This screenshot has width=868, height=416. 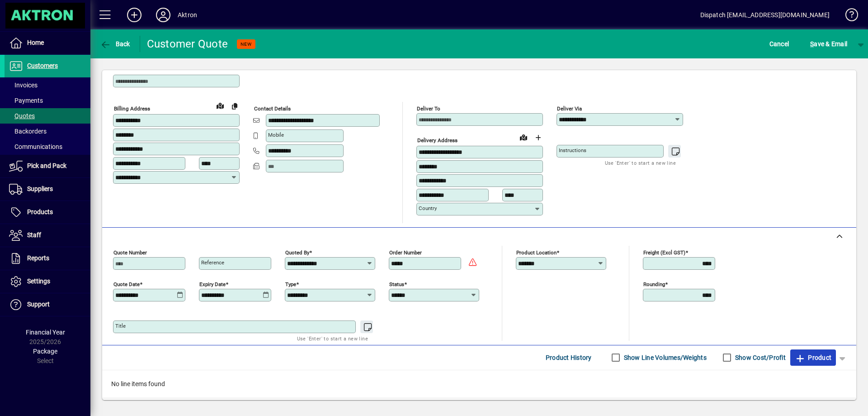 I want to click on span: NEW, so click(x=246, y=44).